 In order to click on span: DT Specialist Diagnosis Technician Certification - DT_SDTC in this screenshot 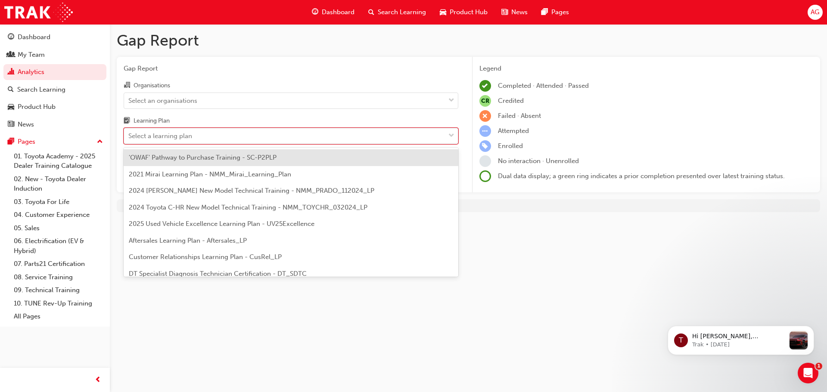, I will do `click(217, 274)`.